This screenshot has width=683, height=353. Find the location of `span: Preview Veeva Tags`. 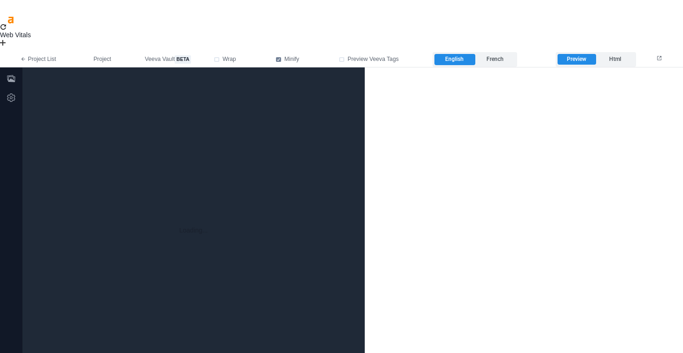

span: Preview Veeva Tags is located at coordinates (373, 59).